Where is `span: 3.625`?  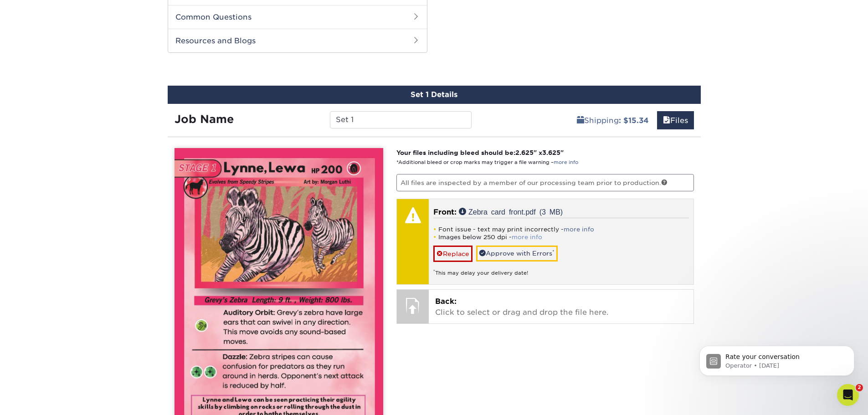 span: 3.625 is located at coordinates (551, 152).